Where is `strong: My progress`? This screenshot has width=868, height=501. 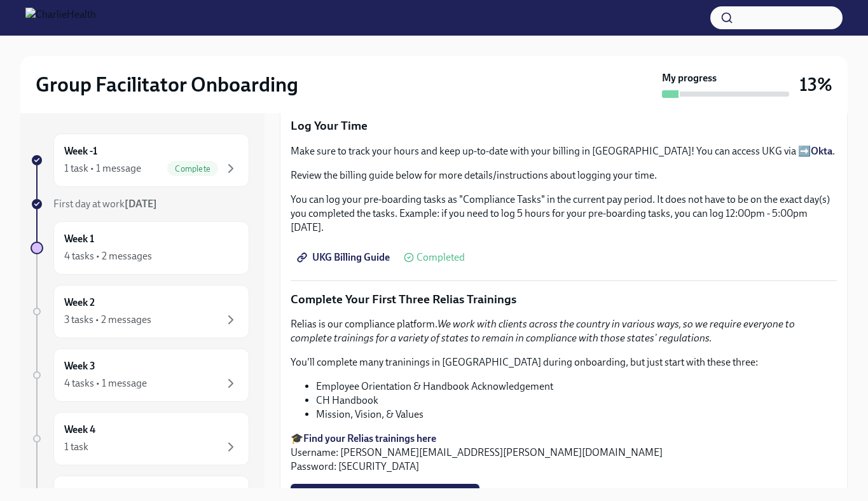
strong: My progress is located at coordinates (689, 79).